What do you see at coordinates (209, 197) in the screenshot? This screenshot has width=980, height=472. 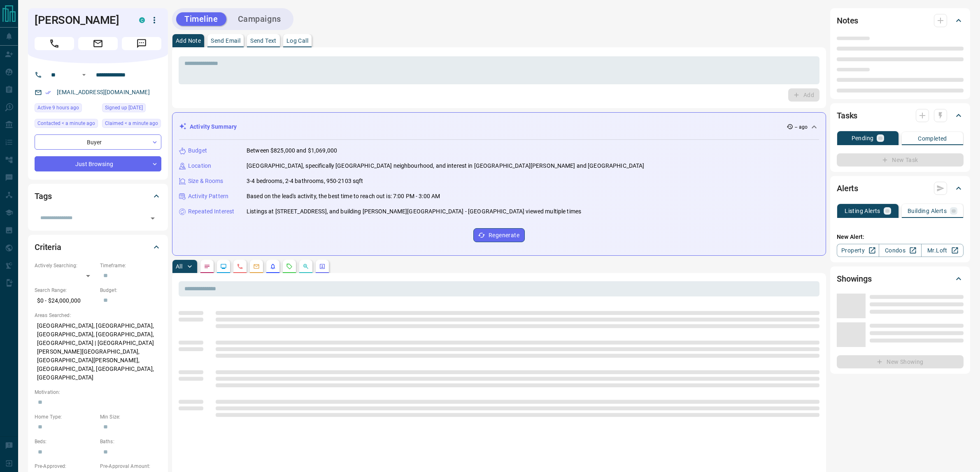 I see `p: Activity Pattern` at bounding box center [209, 197].